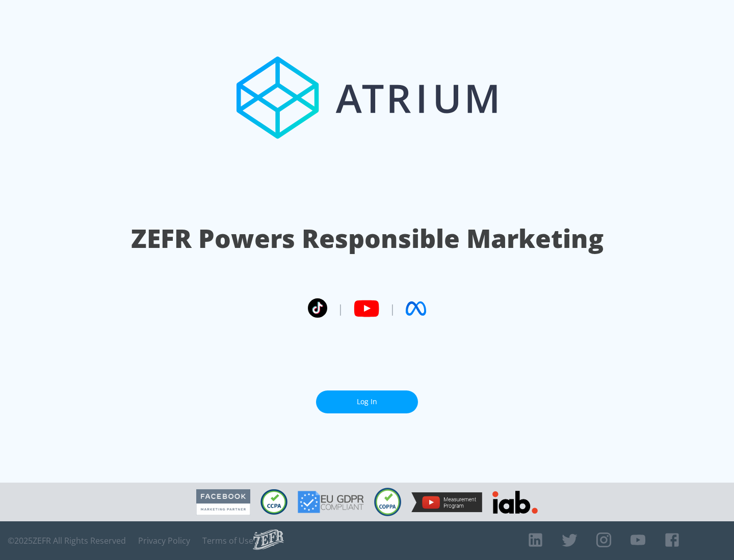 Image resolution: width=734 pixels, height=560 pixels. Describe the element at coordinates (223, 502) in the screenshot. I see `img: Facebook Marketing Partner` at that location.